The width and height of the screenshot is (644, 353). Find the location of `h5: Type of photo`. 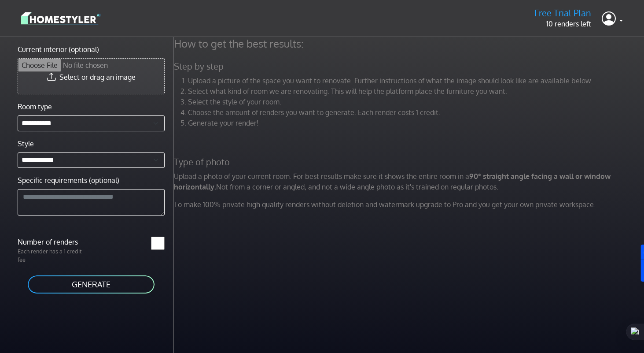

h5: Type of photo is located at coordinates (405, 162).